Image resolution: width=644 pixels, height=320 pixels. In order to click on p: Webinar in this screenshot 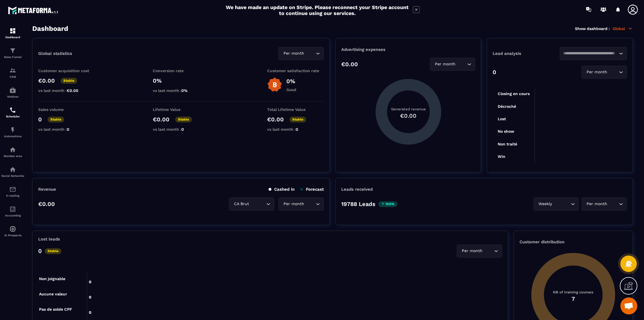, I will do `click(12, 97)`.